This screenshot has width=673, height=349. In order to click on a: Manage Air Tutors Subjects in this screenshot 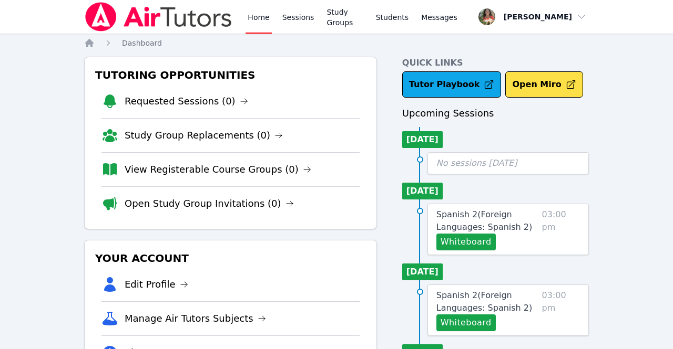, I will do `click(195, 319)`.